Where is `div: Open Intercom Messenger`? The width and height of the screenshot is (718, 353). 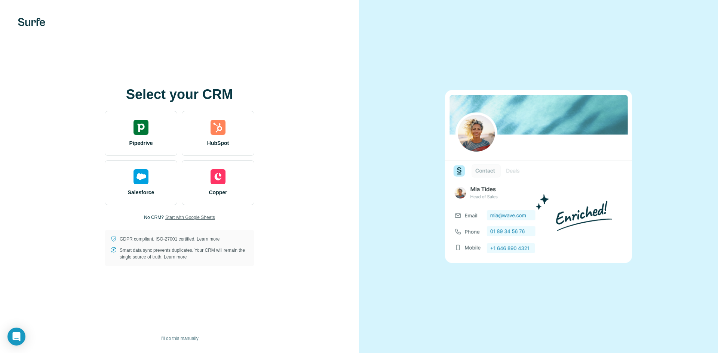
div: Open Intercom Messenger is located at coordinates (16, 337).